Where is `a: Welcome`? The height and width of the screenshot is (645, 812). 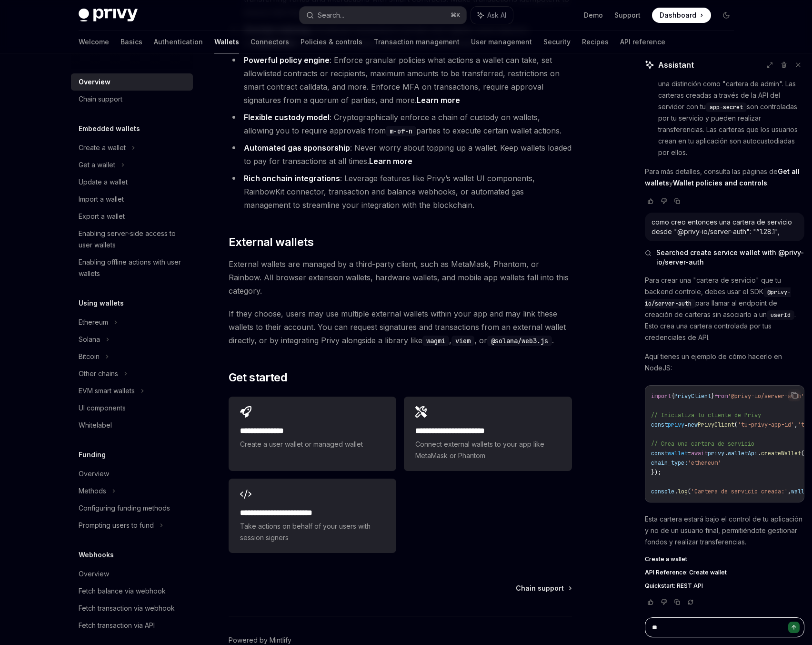
a: Welcome is located at coordinates (94, 42).